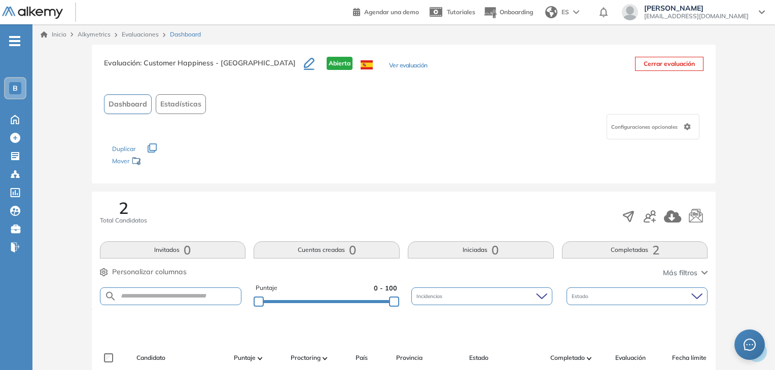 The height and width of the screenshot is (370, 775). I want to click on button: Ver evaluación, so click(408, 66).